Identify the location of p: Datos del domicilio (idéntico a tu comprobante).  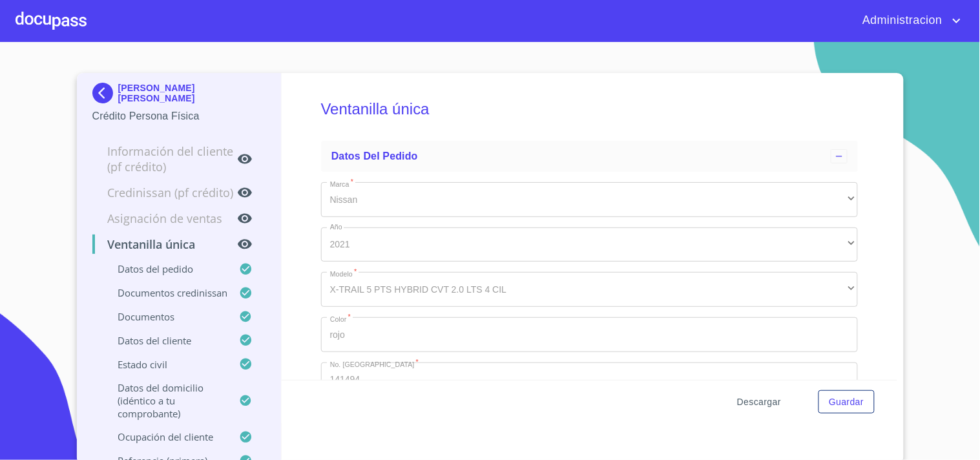
(166, 400).